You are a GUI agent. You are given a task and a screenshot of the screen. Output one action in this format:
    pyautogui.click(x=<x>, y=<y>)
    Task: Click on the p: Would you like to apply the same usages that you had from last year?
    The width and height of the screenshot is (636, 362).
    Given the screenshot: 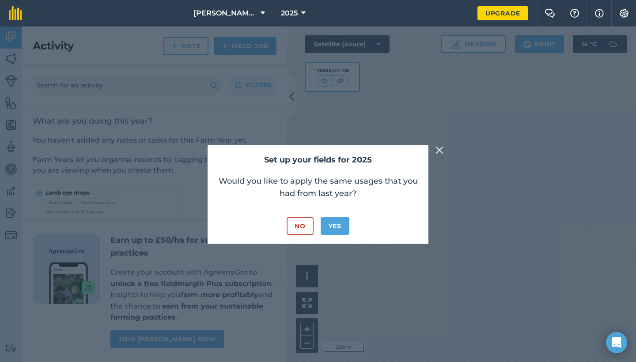 What is the action you would take?
    pyautogui.click(x=318, y=187)
    